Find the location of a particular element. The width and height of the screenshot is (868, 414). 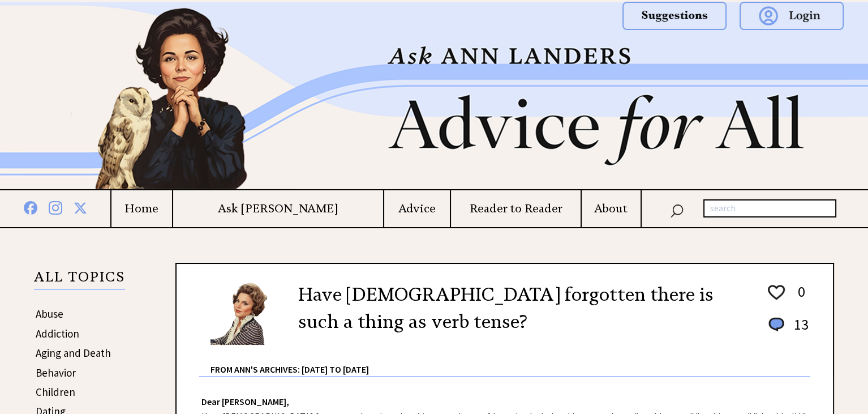

h4: Reader to Reader is located at coordinates (516, 209).